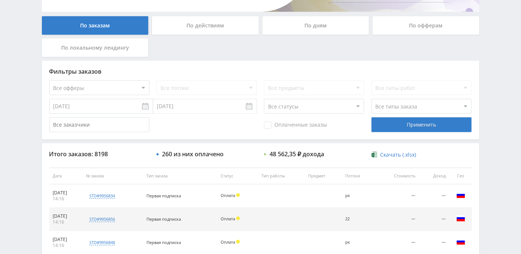  Describe the element at coordinates (434, 176) in the screenshot. I see `th: Доход` at that location.